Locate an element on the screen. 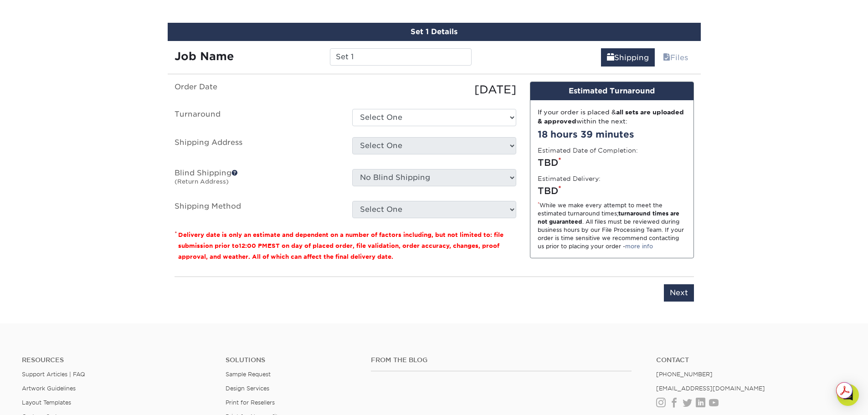 The image size is (868, 415). small: Delivery date is only an estimate and dependent on a number of factors including, but not limited... is located at coordinates (341, 245).